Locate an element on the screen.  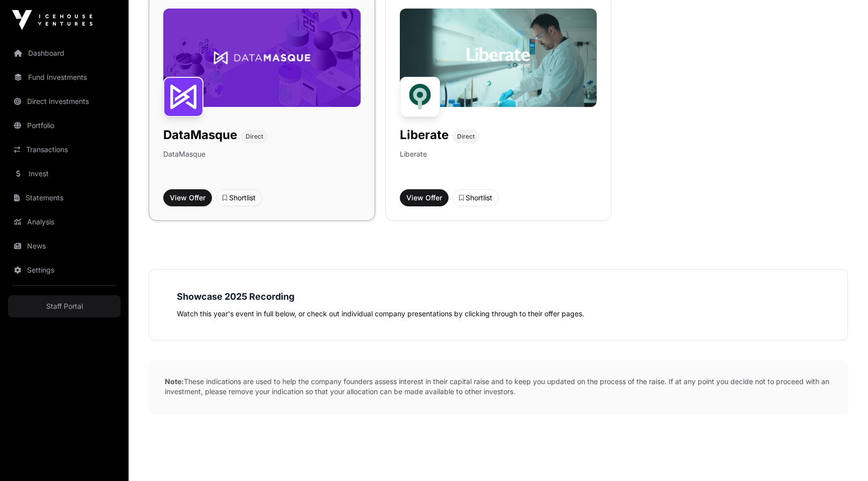
p: Liberate is located at coordinates (414, 165).